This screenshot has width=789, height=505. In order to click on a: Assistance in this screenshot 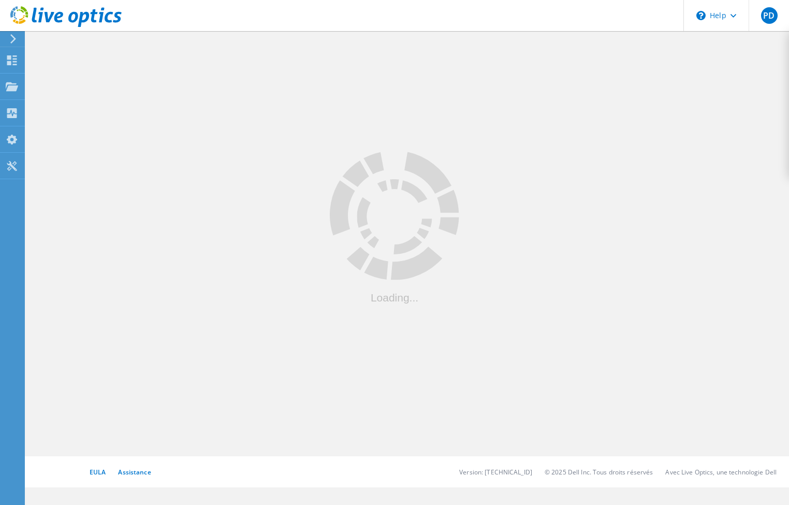, I will do `click(134, 472)`.